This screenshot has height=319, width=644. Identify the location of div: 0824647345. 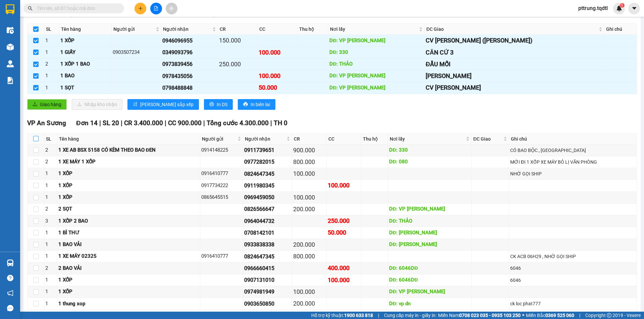
(267, 174).